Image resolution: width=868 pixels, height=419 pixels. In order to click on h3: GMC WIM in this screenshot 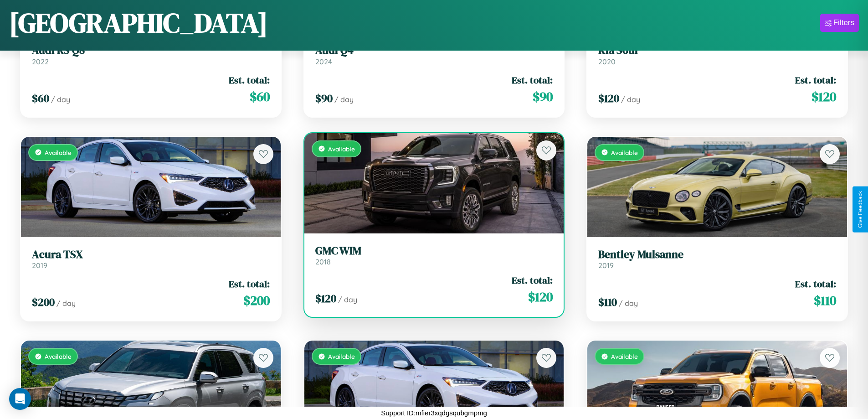, I will do `click(434, 251)`.